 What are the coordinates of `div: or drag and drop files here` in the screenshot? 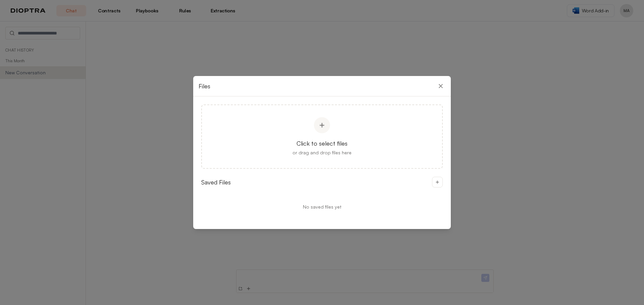 It's located at (322, 152).